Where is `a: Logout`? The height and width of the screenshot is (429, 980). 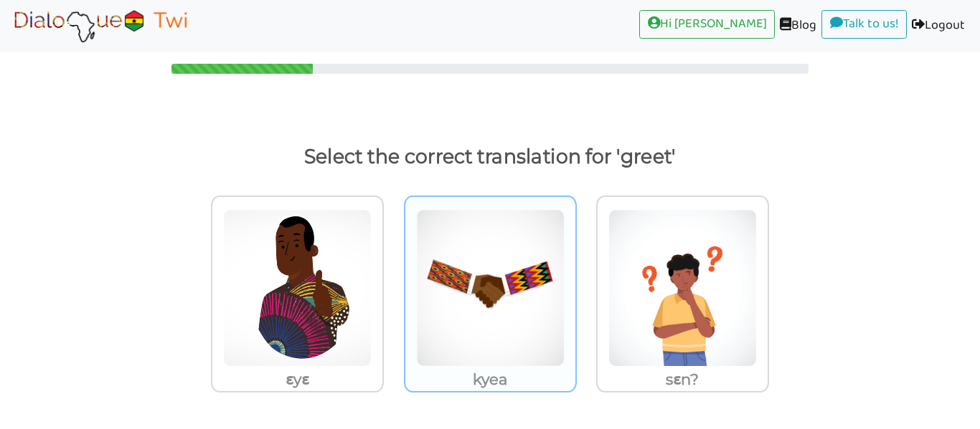
a: Logout is located at coordinates (939, 26).